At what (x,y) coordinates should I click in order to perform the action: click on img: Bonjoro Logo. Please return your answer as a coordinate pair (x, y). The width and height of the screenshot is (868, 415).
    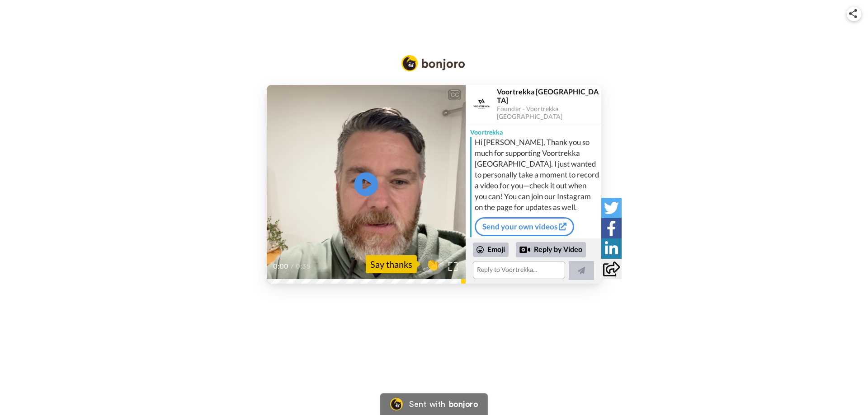
    Looking at the image, I should click on (433, 64).